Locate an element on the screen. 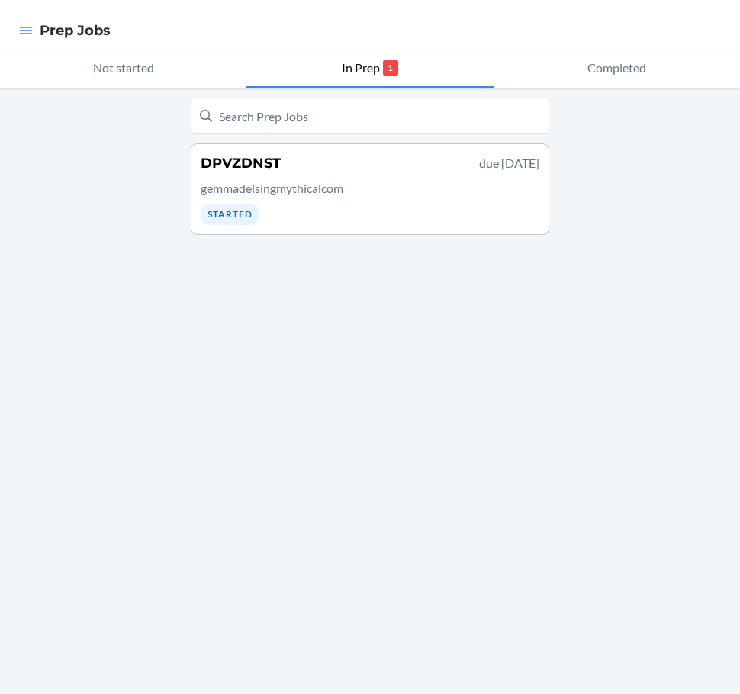  p: Completed is located at coordinates (617, 68).